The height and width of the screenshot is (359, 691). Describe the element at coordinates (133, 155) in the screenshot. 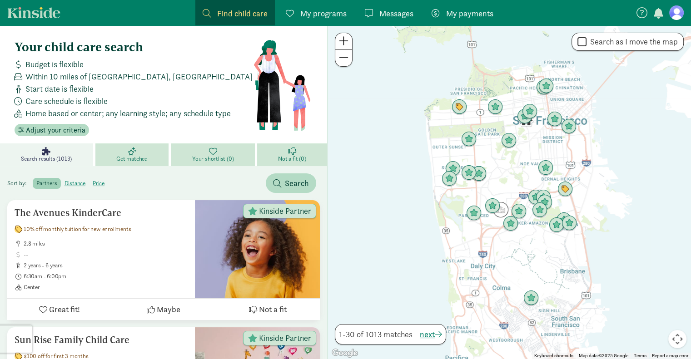

I see `a: Get matched` at that location.